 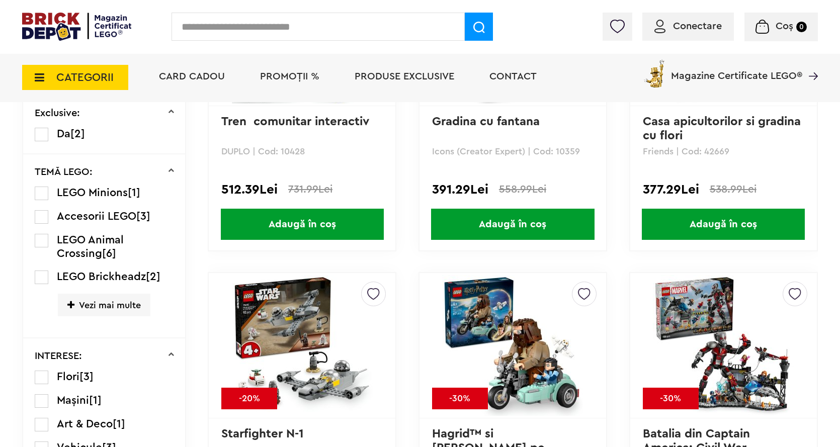 I want to click on span: 558.99Lei, so click(x=523, y=189).